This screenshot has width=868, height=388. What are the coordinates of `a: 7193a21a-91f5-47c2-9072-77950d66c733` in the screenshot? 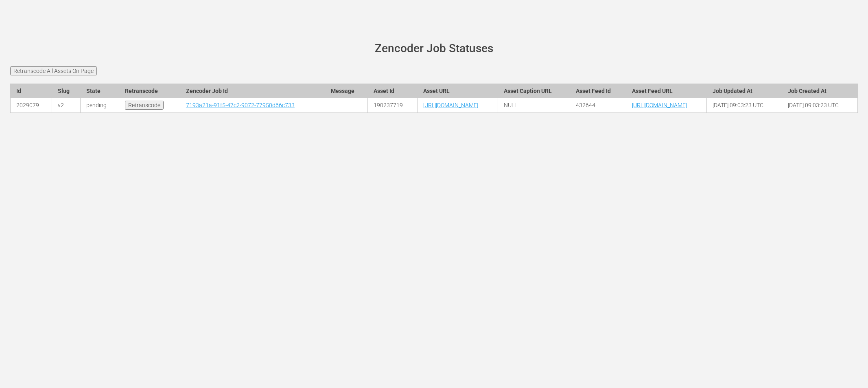 It's located at (240, 105).